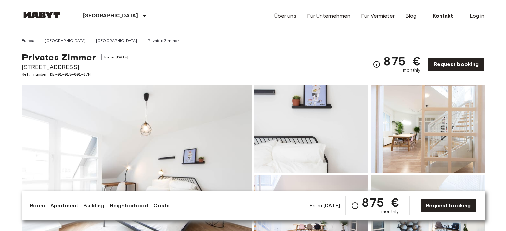  I want to click on a: Building, so click(94, 206).